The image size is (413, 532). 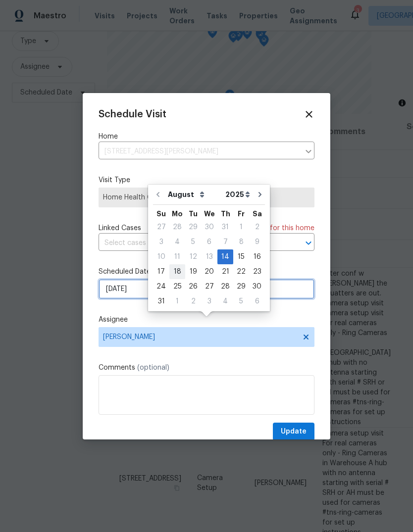 What do you see at coordinates (161, 287) in the screenshot?
I see `div: 24` at bounding box center [161, 287].